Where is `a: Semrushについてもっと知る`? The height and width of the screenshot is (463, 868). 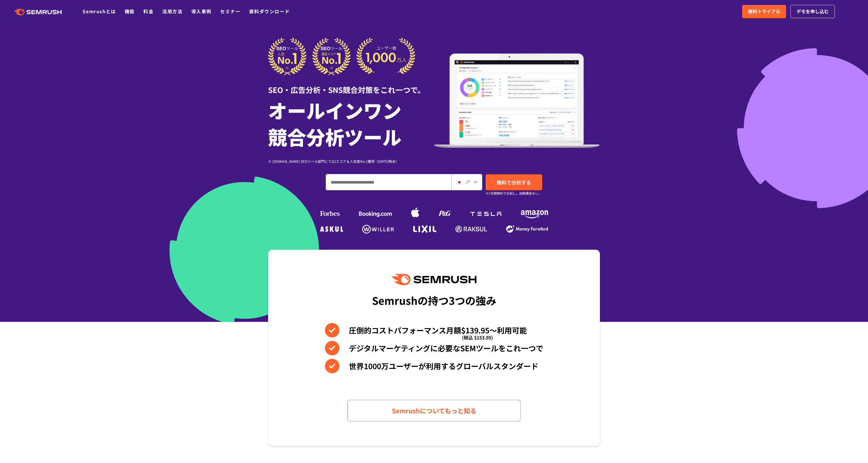 a: Semrushについてもっと知る is located at coordinates (434, 411).